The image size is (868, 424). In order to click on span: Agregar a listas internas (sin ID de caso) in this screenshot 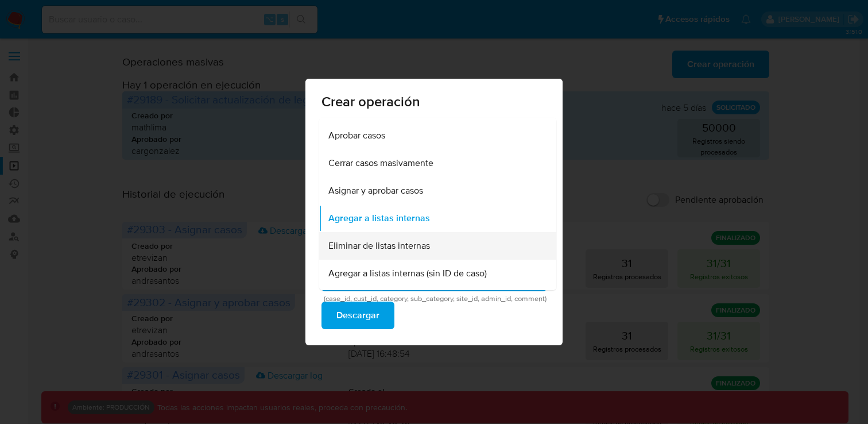, I will do `click(407, 273)`.